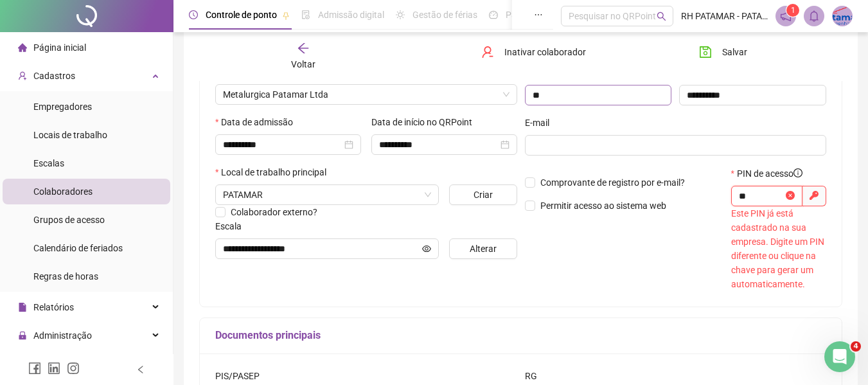  What do you see at coordinates (483, 195) in the screenshot?
I see `span: Criar` at bounding box center [483, 195].